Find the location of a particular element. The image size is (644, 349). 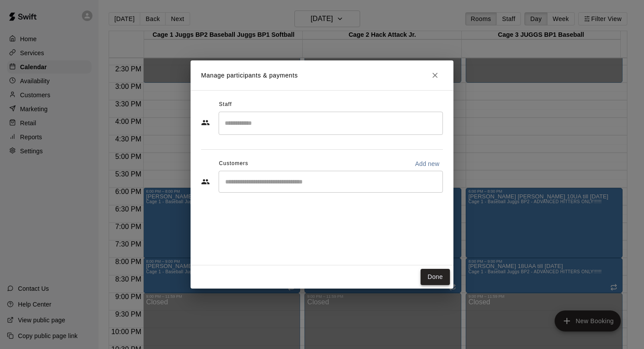

svg: Customers is located at coordinates (205, 182).